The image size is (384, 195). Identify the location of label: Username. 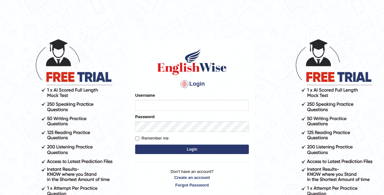
(145, 95).